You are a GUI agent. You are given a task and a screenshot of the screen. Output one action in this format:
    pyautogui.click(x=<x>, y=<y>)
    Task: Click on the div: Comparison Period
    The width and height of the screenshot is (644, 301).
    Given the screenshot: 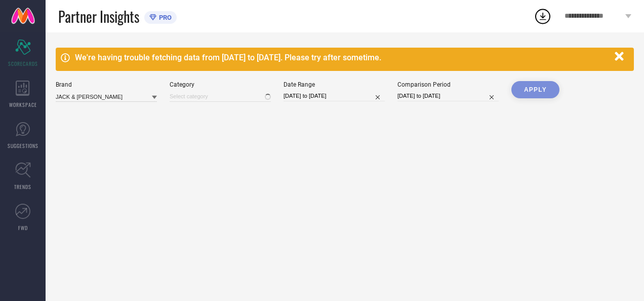 What is the action you would take?
    pyautogui.click(x=448, y=84)
    